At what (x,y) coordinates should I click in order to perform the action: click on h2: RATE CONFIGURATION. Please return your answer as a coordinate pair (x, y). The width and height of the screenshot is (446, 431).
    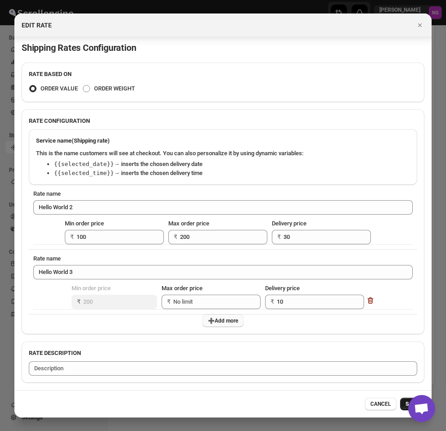
    Looking at the image, I should click on (223, 121).